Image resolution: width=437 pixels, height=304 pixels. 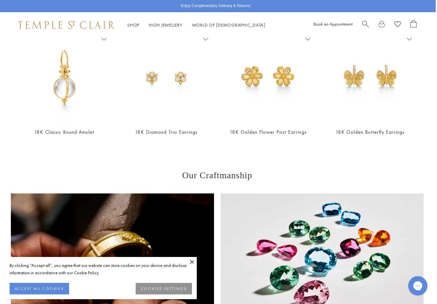 I want to click on img: 18K Golden Flower Post Earrings, so click(x=268, y=78).